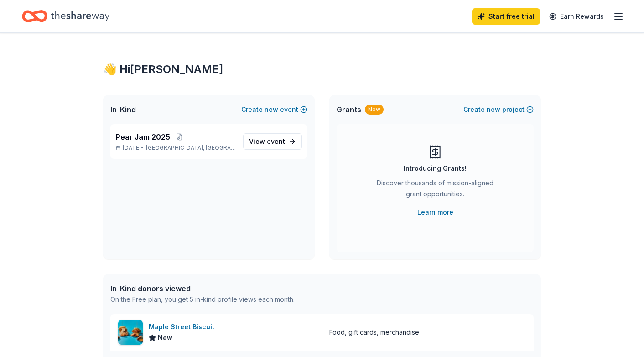 This screenshot has height=357, width=644. Describe the element at coordinates (203, 299) in the screenshot. I see `div: On the Free plan, you get 5 in-kind profile views each month.` at that location.